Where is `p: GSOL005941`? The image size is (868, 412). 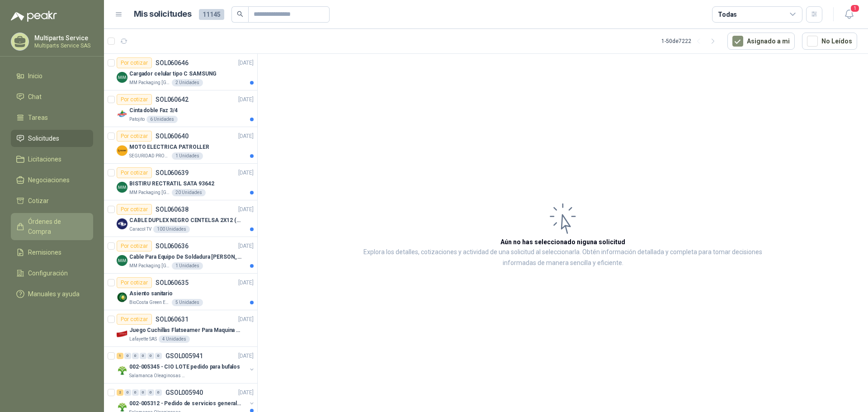
p: GSOL005941 is located at coordinates (184, 356).